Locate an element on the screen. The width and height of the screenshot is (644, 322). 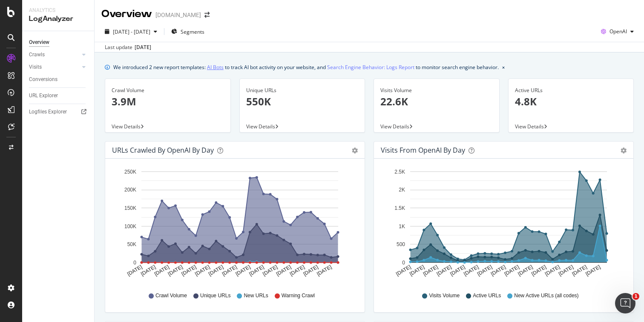
div: Logfiles Explorer is located at coordinates (47, 112).